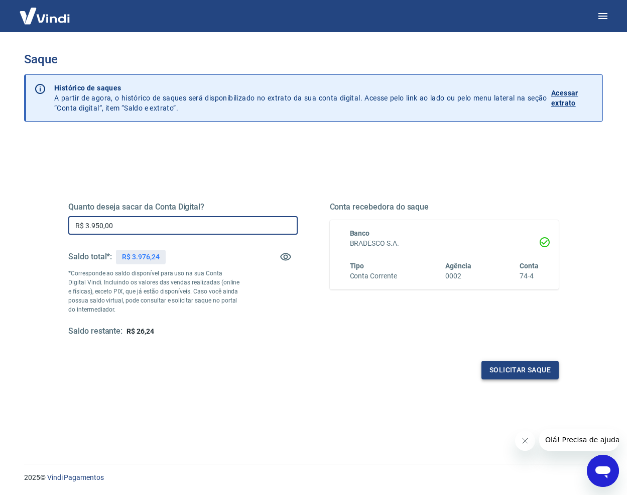 The height and width of the screenshot is (495, 627). I want to click on h5: Saldo total*:, so click(90, 257).